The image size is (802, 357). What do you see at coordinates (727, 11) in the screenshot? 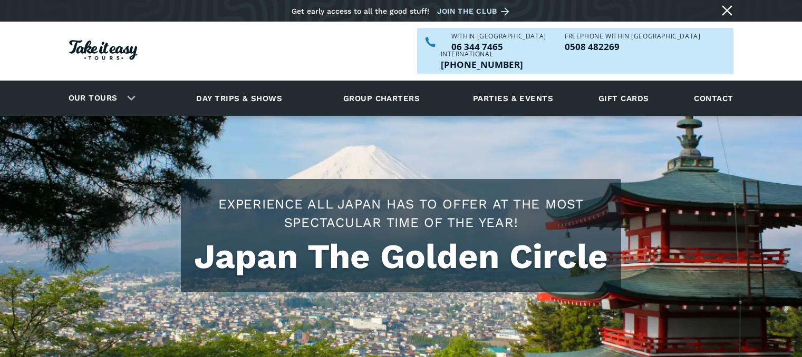
I see `a: Close message` at bounding box center [727, 11].